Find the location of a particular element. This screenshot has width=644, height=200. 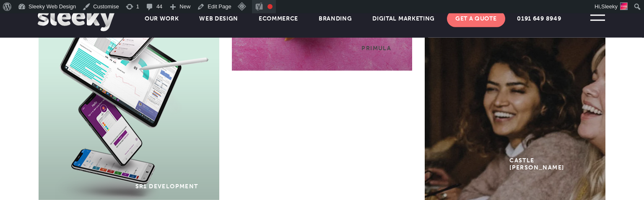

div: National TP Group is located at coordinates (356, 186).